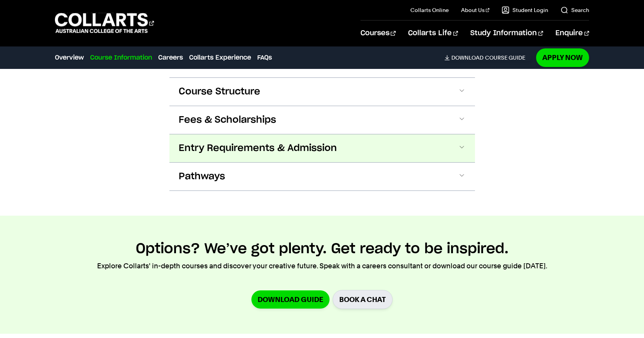  What do you see at coordinates (290, 299) in the screenshot?
I see `a: Download Guide` at bounding box center [290, 299].